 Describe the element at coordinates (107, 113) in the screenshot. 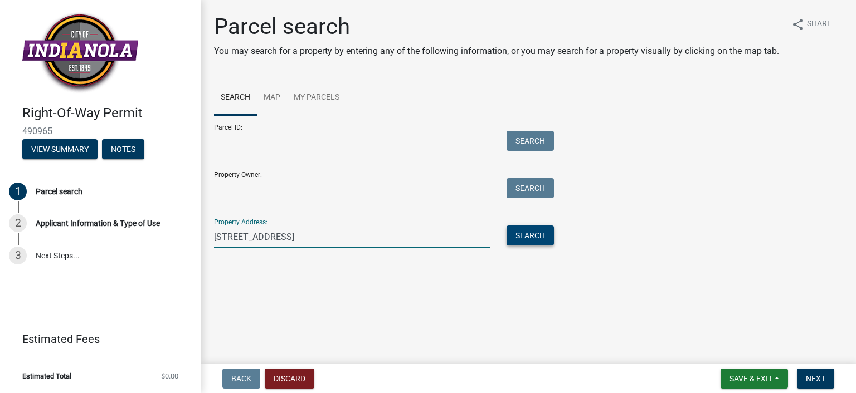

I see `h4: Right-Of-Way Permit` at that location.